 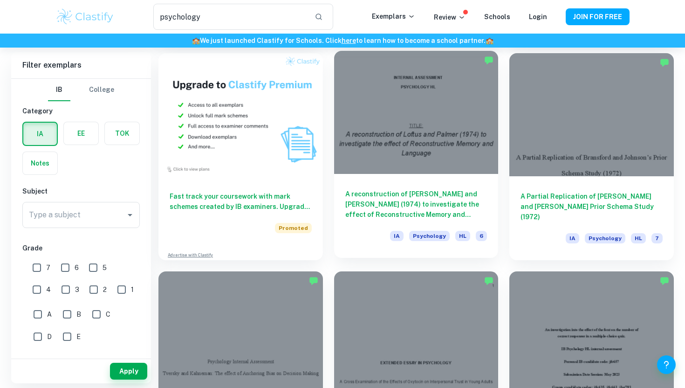 I want to click on h6: We just launched Clastify for Schools. Click to learn how to become a school partner., so click(x=343, y=41).